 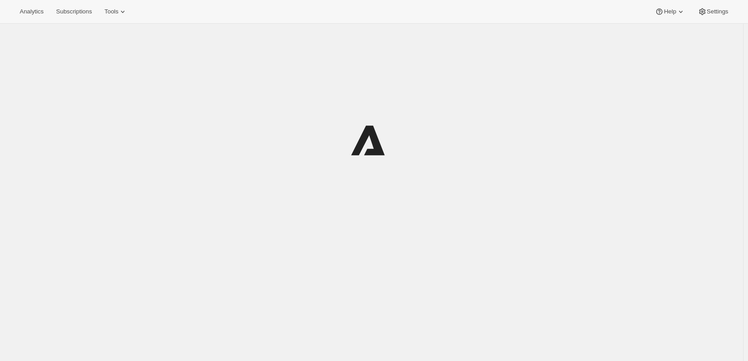 I want to click on button: Tools, so click(x=115, y=12).